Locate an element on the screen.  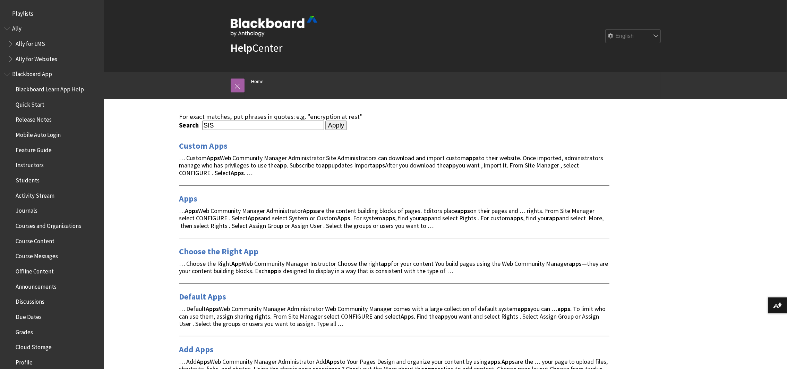
img: Blackboard by Anthology is located at coordinates (274, 26).